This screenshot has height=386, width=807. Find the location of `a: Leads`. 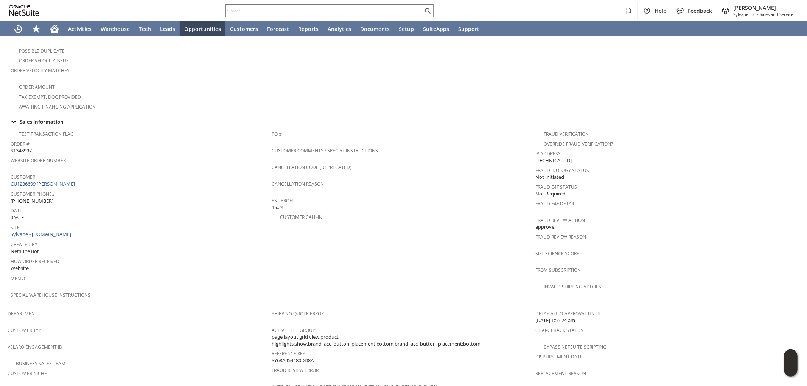

a: Leads is located at coordinates (168, 29).